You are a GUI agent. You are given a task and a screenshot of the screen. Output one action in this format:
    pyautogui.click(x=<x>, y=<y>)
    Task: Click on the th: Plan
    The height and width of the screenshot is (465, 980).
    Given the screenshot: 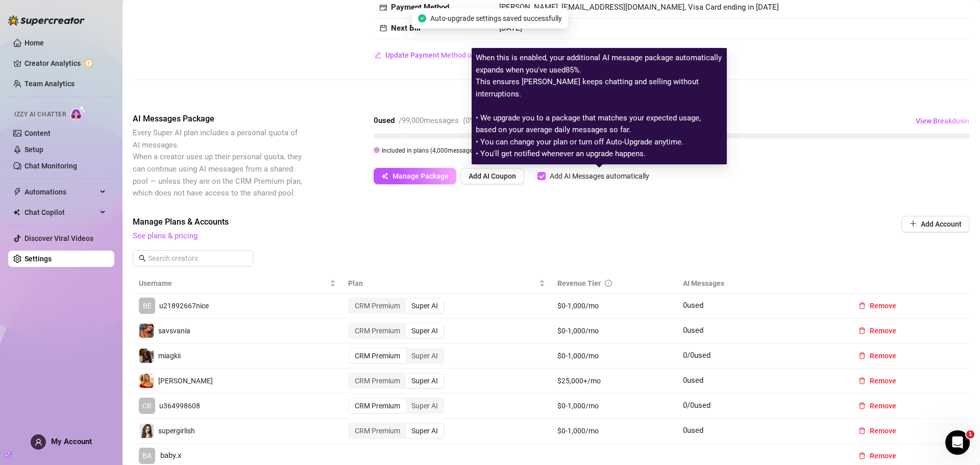 What is the action you would take?
    pyautogui.click(x=447, y=283)
    